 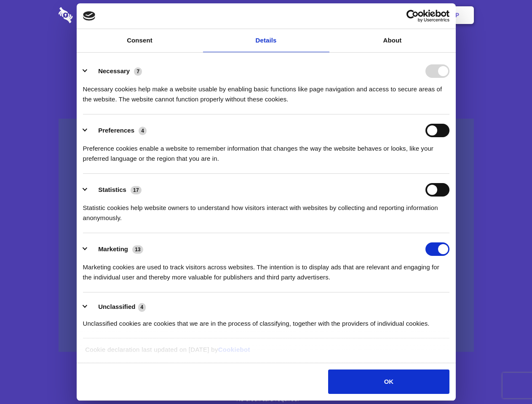 I want to click on button: OK, so click(x=388, y=382).